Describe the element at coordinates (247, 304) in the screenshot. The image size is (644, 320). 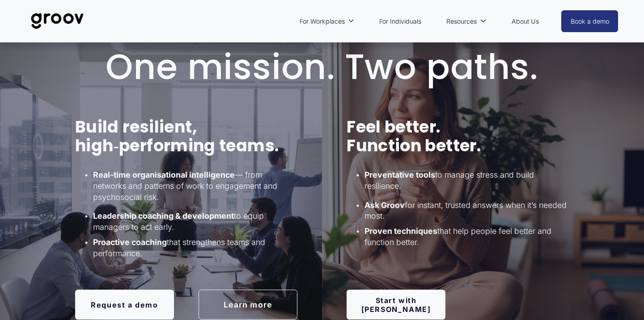
I see `a: Learn more` at that location.